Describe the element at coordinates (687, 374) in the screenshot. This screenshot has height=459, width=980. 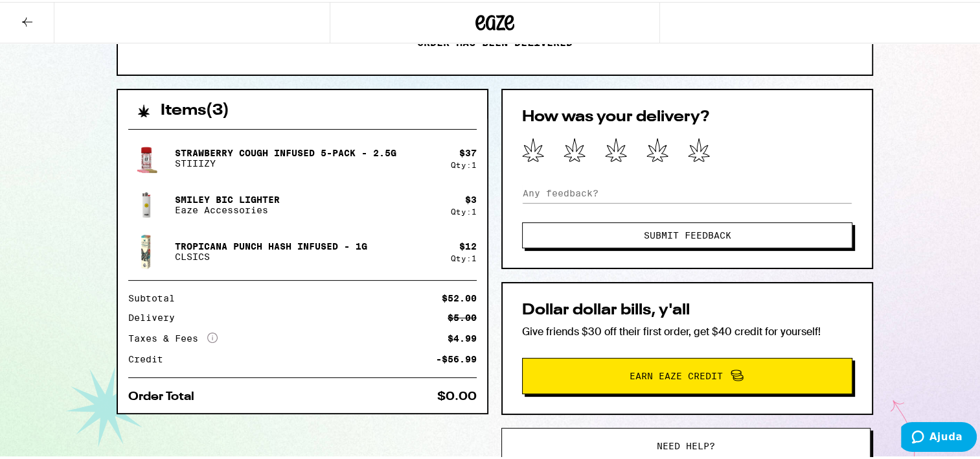
I see `button: Earn Eaze Credit` at that location.